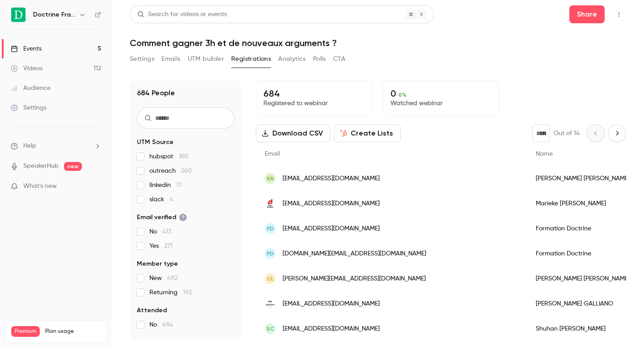  I want to click on p: Watched webinar, so click(441, 103).